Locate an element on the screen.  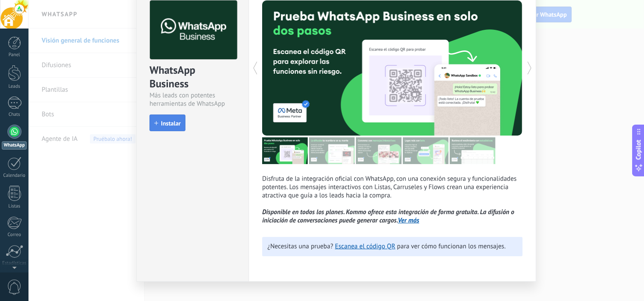
a: Escanea el código QR is located at coordinates (365, 246).